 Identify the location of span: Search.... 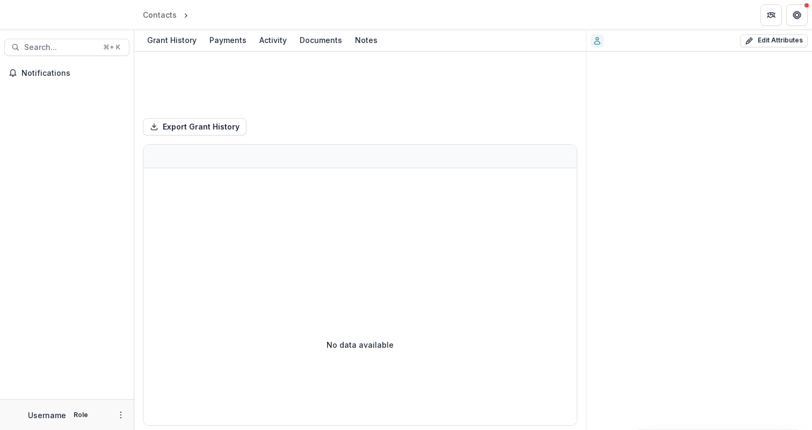
(60, 47).